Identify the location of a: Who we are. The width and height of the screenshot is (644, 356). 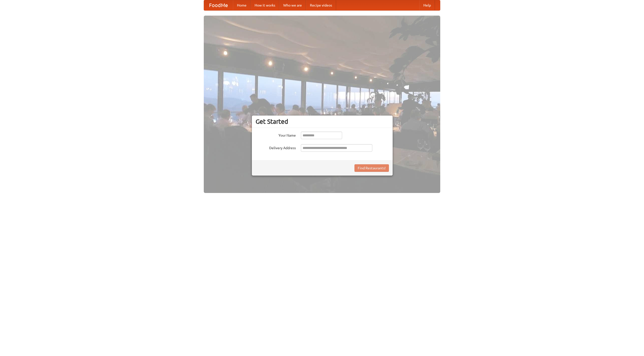
(293, 5).